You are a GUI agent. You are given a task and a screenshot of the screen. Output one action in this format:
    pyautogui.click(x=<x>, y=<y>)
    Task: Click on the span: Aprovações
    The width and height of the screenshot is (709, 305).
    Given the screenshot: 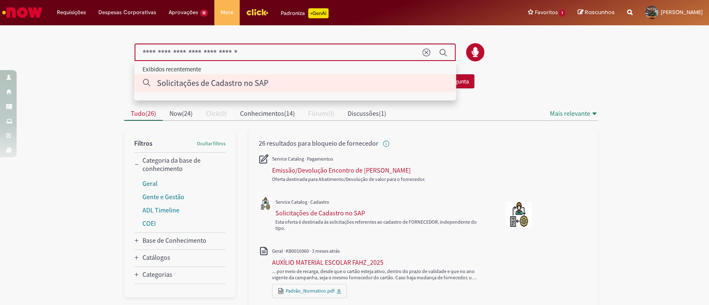 What is the action you would take?
    pyautogui.click(x=183, y=12)
    